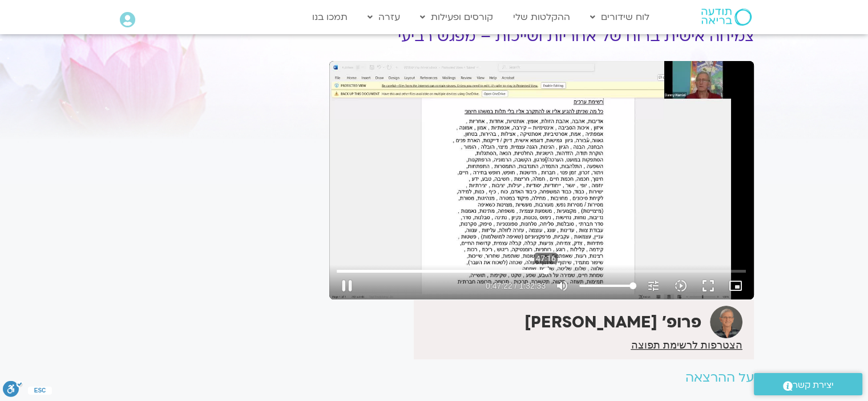  What do you see at coordinates (726, 17) in the screenshot?
I see `img: תודעה בריאה` at bounding box center [726, 17].